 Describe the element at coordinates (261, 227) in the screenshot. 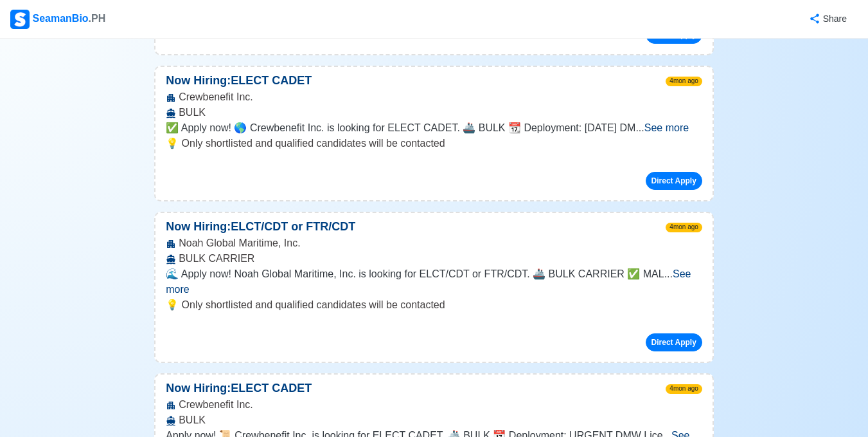

I see `p: Now Hiring: ELCT/CDT or FTR/CDT` at that location.